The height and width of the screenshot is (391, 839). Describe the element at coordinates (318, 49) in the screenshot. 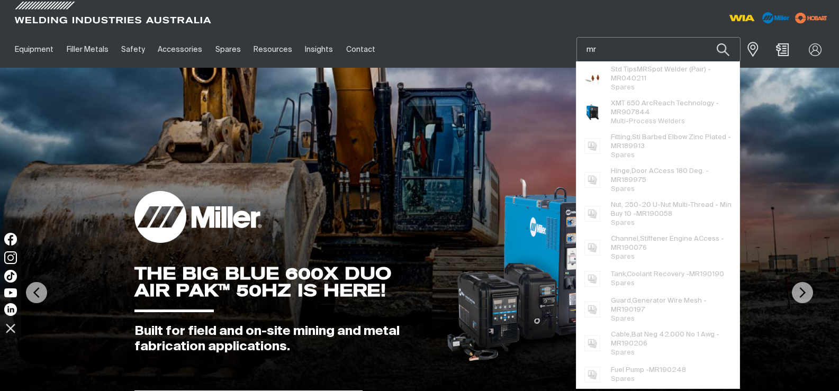

I see `a: Insights` at that location.